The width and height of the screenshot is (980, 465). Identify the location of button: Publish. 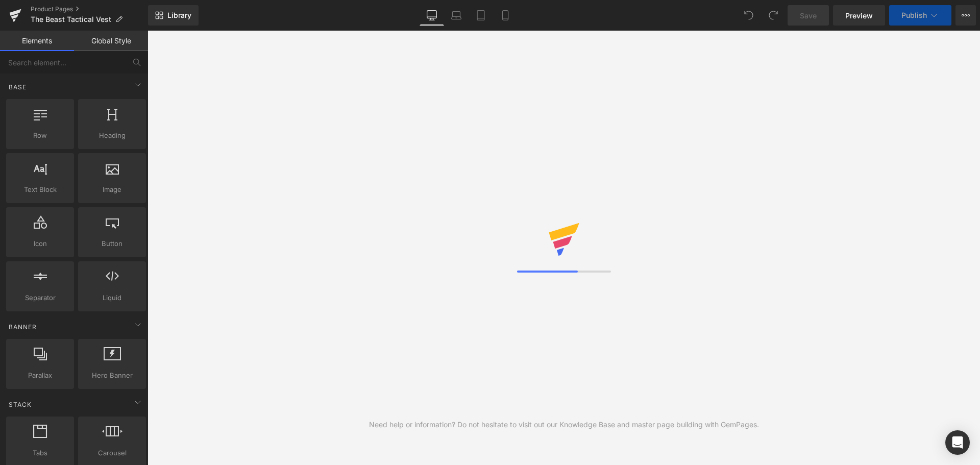
(920, 16).